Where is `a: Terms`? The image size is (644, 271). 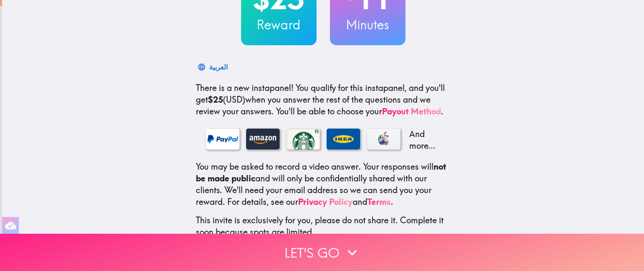
a: Terms is located at coordinates (379, 202).